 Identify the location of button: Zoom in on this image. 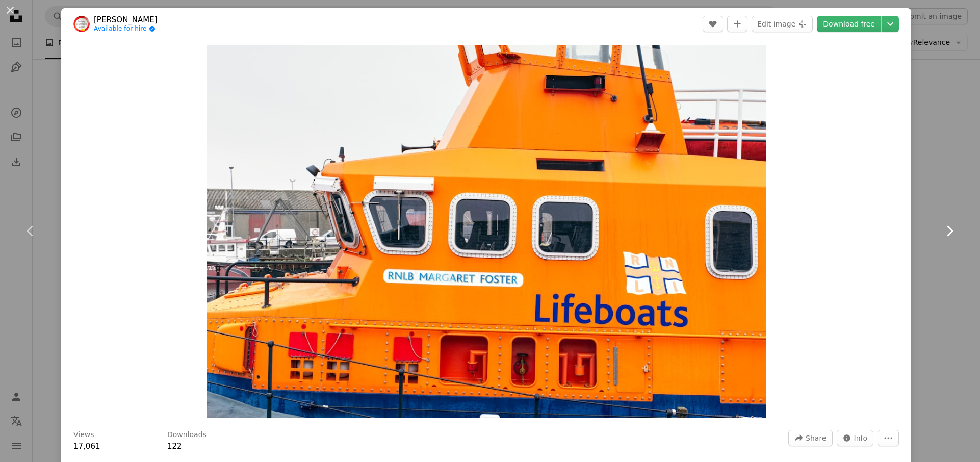
(486, 231).